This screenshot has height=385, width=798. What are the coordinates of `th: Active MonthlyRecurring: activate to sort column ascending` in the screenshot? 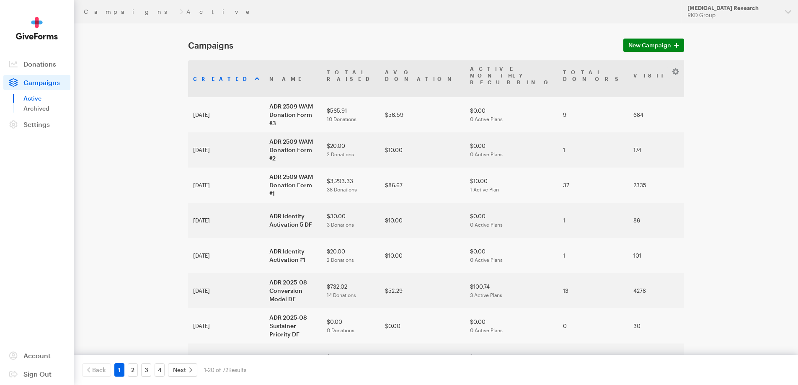 It's located at (511, 79).